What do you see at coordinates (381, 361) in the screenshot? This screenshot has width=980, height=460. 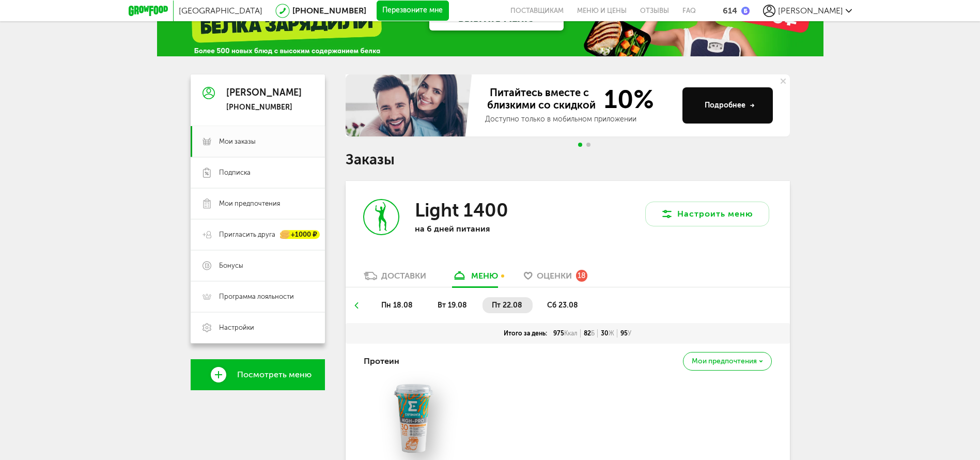 I see `h4: Протеин` at bounding box center [381, 361].